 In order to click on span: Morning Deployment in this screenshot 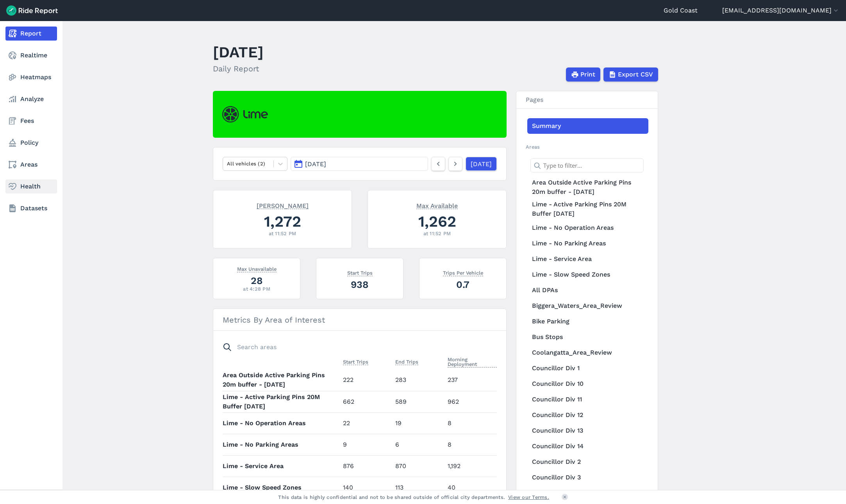, I will do `click(473, 361)`.